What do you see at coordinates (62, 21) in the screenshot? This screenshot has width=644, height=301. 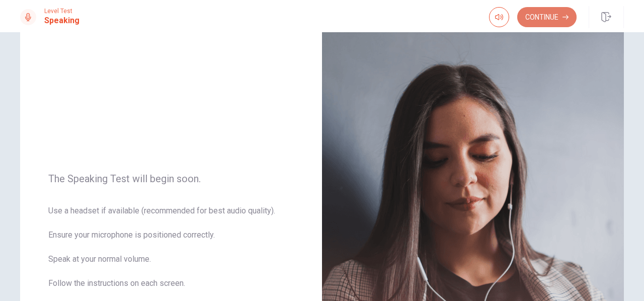 I see `h1: Speaking` at bounding box center [62, 21].